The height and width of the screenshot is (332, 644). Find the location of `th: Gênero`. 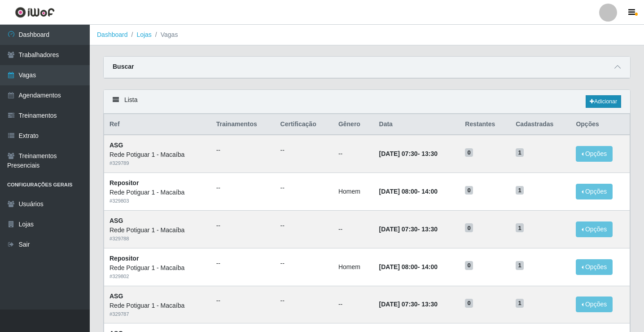

th: Gênero is located at coordinates (353, 124).